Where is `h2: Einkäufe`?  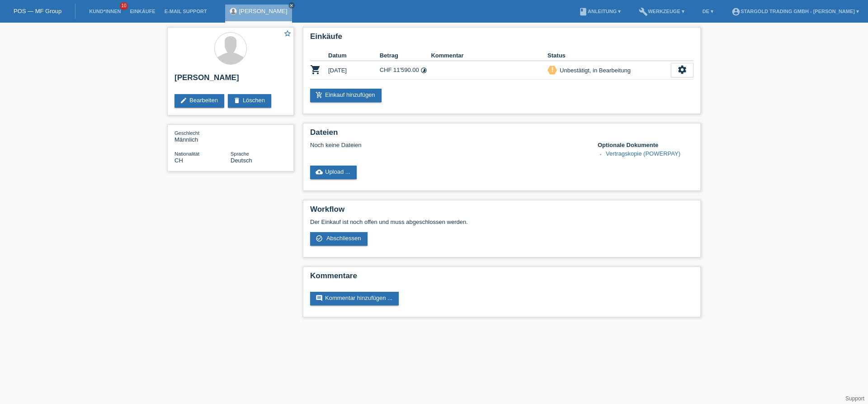 h2: Einkäufe is located at coordinates (502, 39).